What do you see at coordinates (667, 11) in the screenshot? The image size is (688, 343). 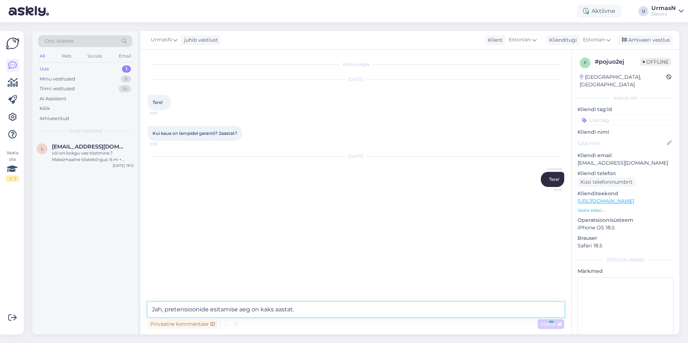 I see `a: UrmasNDecora` at bounding box center [667, 11].